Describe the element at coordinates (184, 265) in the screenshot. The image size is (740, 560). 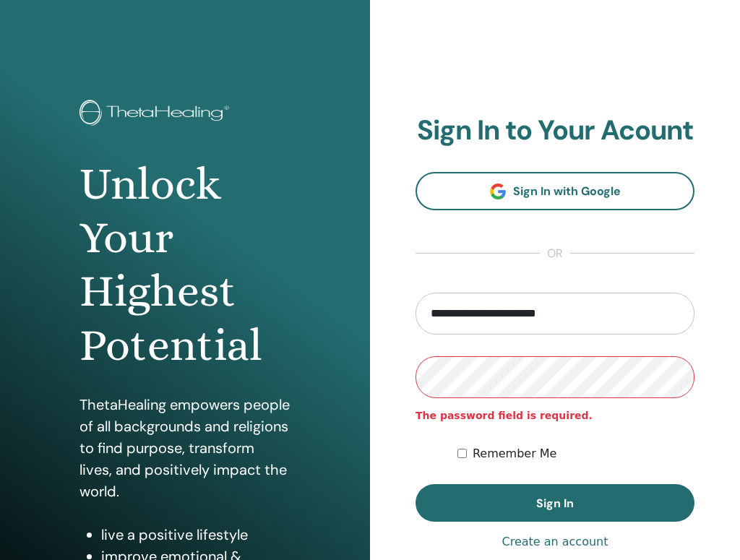
I see `h1: Unlock Your Highest Potential` at that location.